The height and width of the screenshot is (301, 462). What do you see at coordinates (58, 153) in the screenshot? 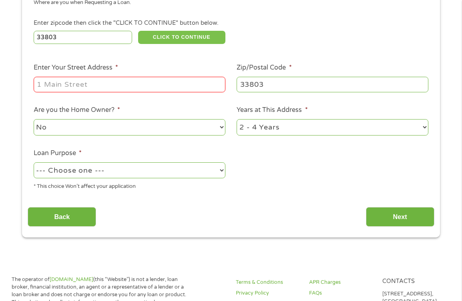
I see `label: Loan Purpose` at bounding box center [58, 153].